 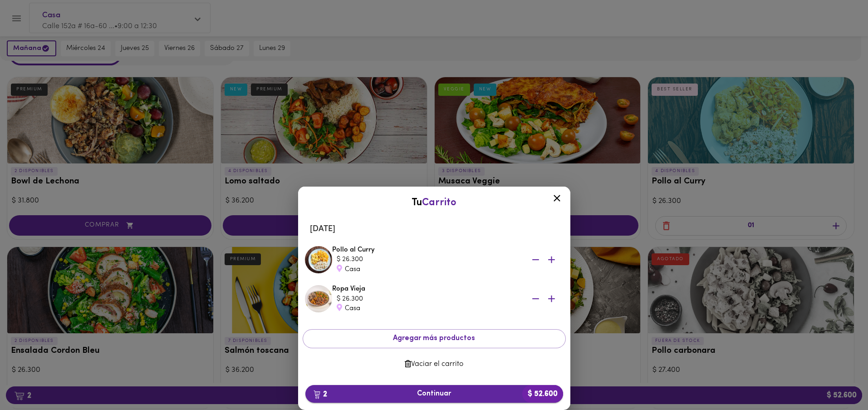 I want to click on img: Ropa Vieja, so click(x=319, y=298).